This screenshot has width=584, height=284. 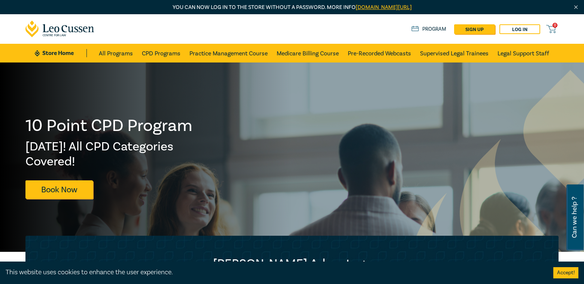 I want to click on a: Store Home, so click(x=61, y=53).